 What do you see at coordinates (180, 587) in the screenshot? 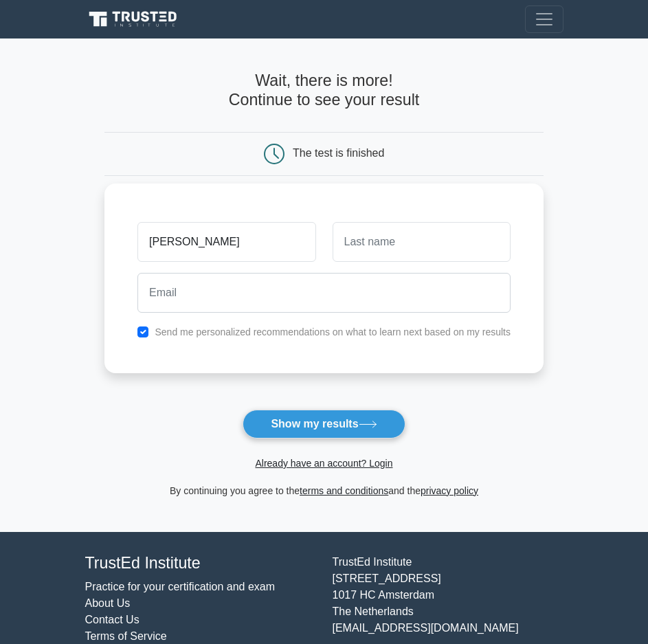
I see `a: Practice for your certification and exam` at bounding box center [180, 587].